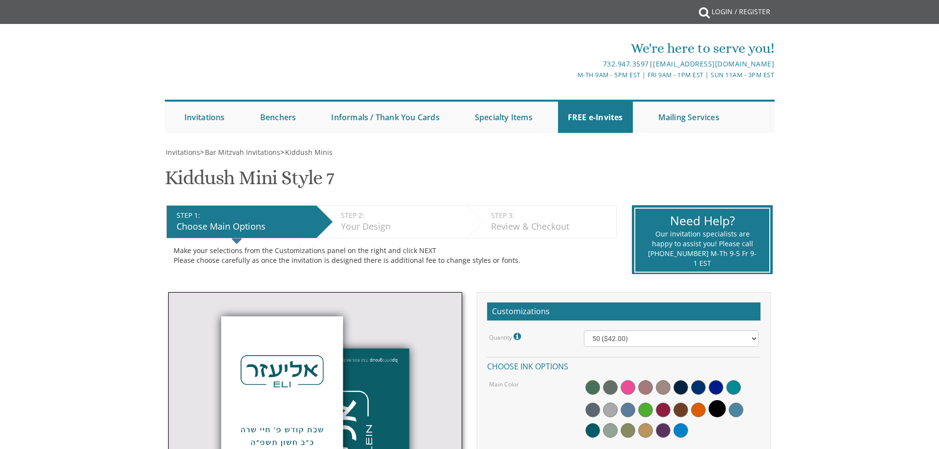  What do you see at coordinates (551, 216) in the screenshot?
I see `div: STEP 3:` at bounding box center [551, 216].